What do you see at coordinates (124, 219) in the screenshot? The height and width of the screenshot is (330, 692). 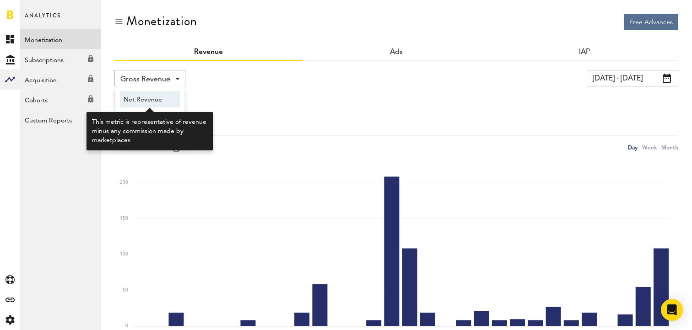 I see `text: 150` at bounding box center [124, 219].